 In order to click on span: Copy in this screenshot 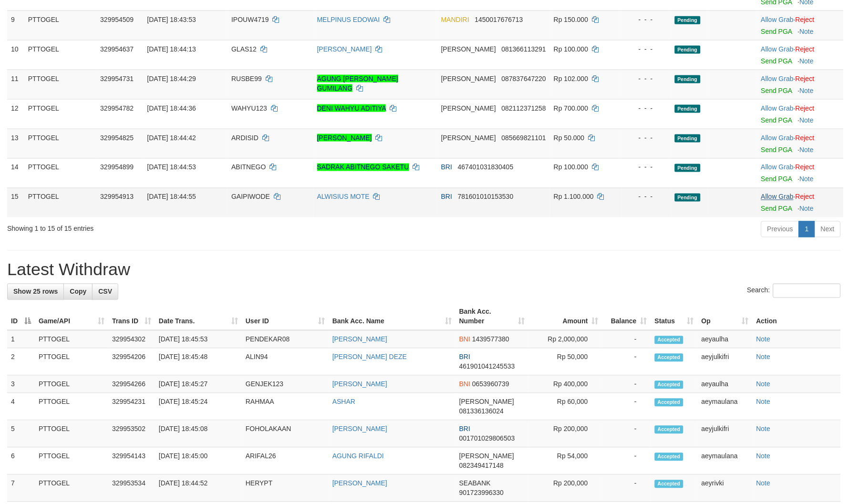, I will do `click(77, 291)`.